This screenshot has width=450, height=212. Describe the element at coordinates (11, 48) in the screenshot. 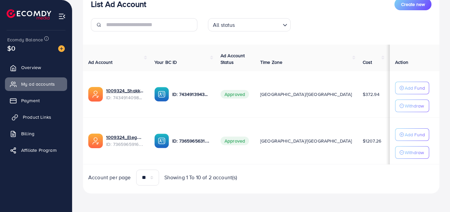

I see `span: $0` at that location.